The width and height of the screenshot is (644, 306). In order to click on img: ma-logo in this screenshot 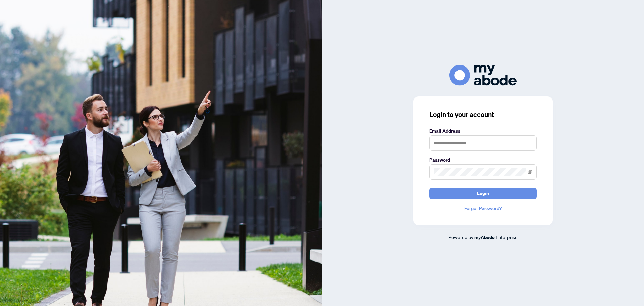, I will do `click(483, 75)`.